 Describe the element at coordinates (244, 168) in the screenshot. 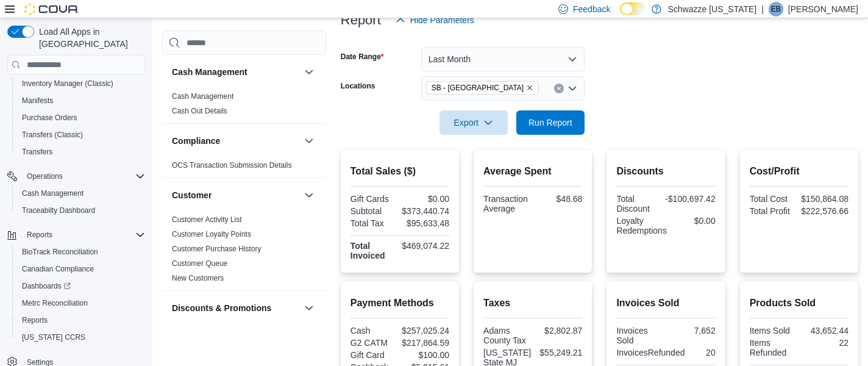

I see `div: Compliance` at that location.